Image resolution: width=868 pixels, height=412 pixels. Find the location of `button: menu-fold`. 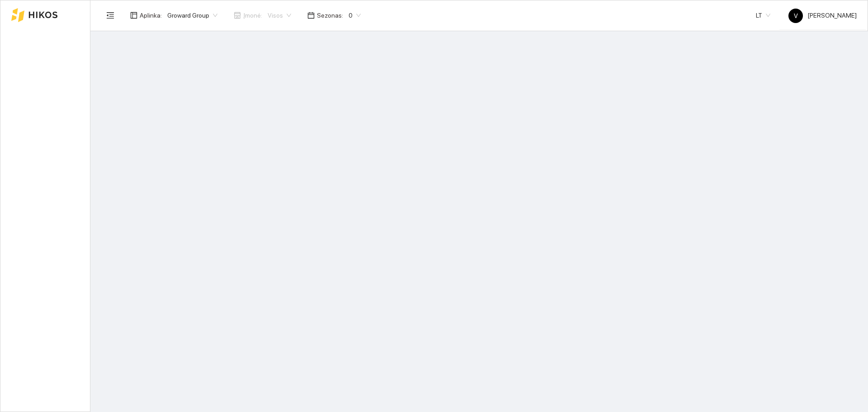

button: menu-fold is located at coordinates (111, 16).